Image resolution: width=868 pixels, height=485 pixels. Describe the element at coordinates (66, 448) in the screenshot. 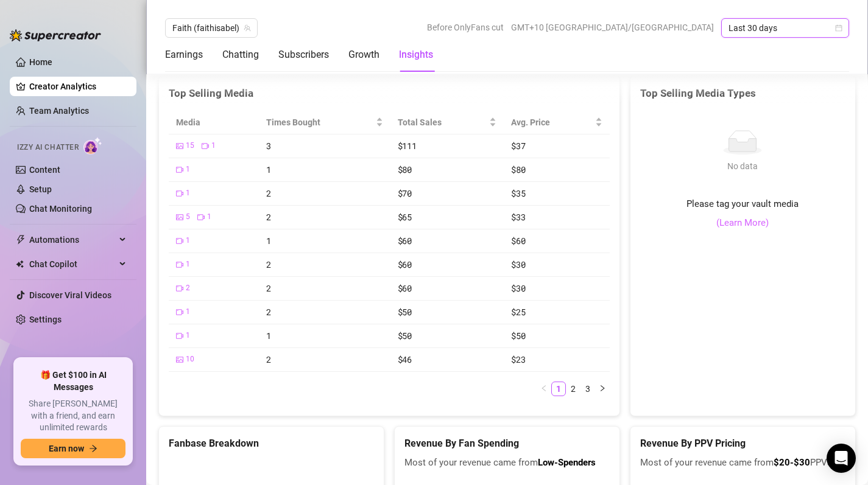

I see `span: Earn now` at that location.